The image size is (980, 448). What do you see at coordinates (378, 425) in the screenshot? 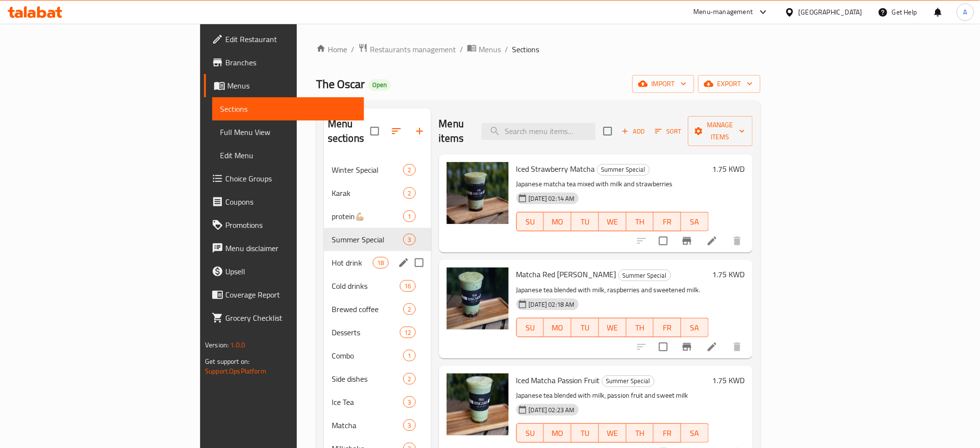
I see `div: Matcha3` at bounding box center [378, 425].